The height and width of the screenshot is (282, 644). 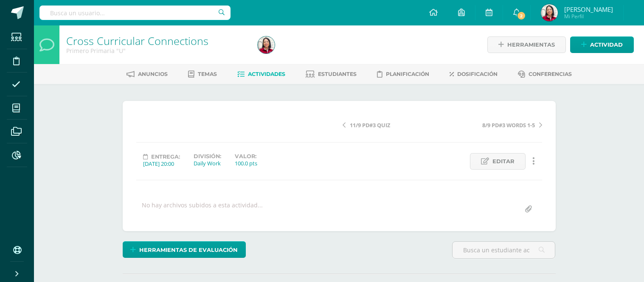 What do you see at coordinates (588, 16) in the screenshot?
I see `span: Mi Perfil` at bounding box center [588, 16].